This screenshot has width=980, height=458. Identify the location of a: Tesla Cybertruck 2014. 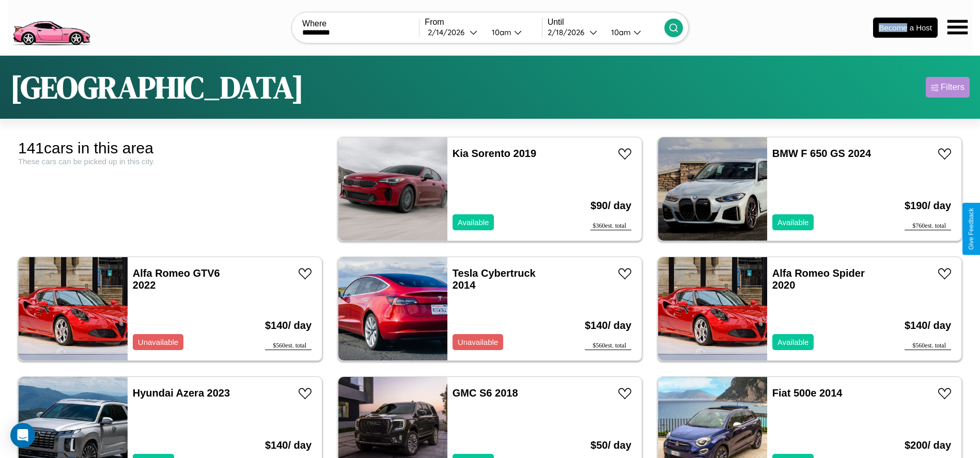
(494, 279).